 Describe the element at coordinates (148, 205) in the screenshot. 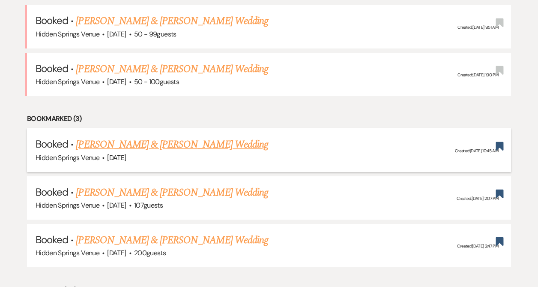

I see `span: 107 guests` at that location.